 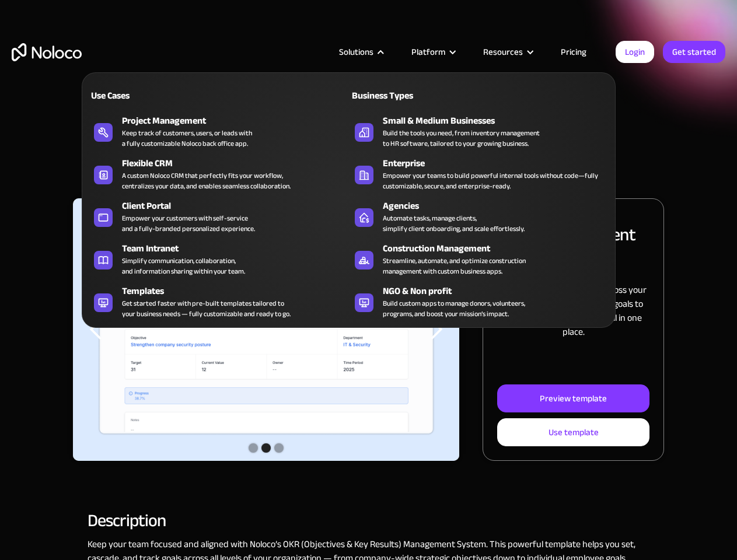 I want to click on div: 2 of 3, so click(x=266, y=329).